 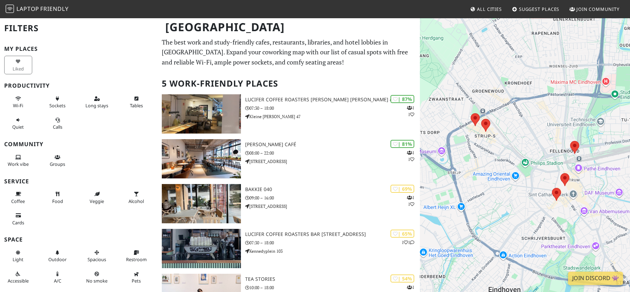 What do you see at coordinates (97, 105) in the screenshot?
I see `span: Long stays` at bounding box center [97, 105].